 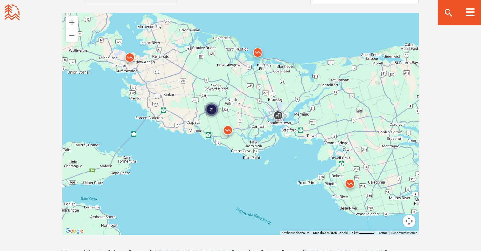 I want to click on span: 5 km, so click(x=355, y=233).